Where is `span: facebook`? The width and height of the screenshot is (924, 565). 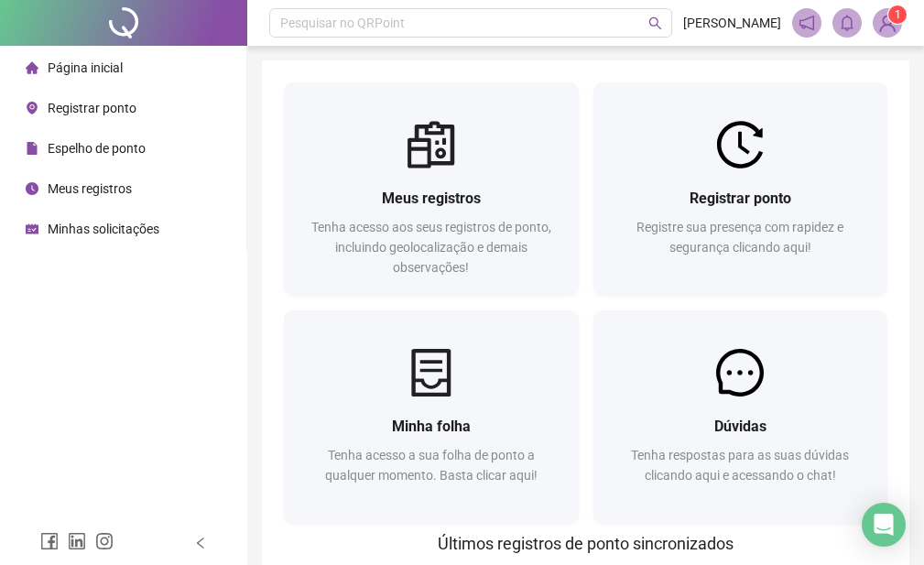
span: facebook is located at coordinates (50, 542).